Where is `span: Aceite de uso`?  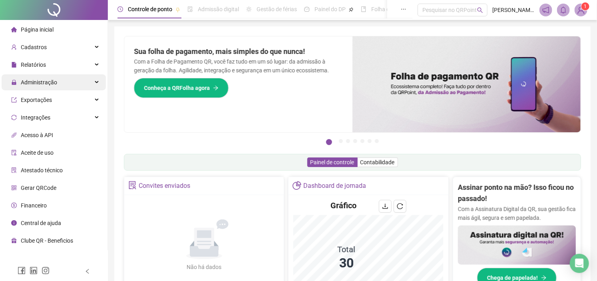
span: Aceite de uso is located at coordinates (37, 153).